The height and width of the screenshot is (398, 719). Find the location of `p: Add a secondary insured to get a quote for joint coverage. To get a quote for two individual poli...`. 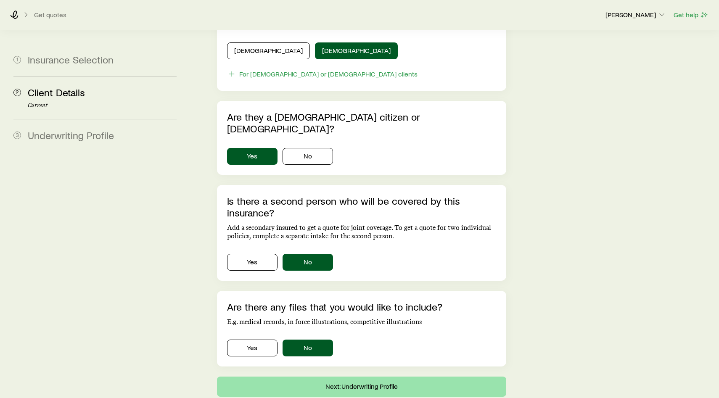

p: Add a secondary insured to get a quote for joint coverage. To get a quote for two individual poli... is located at coordinates (362, 232).